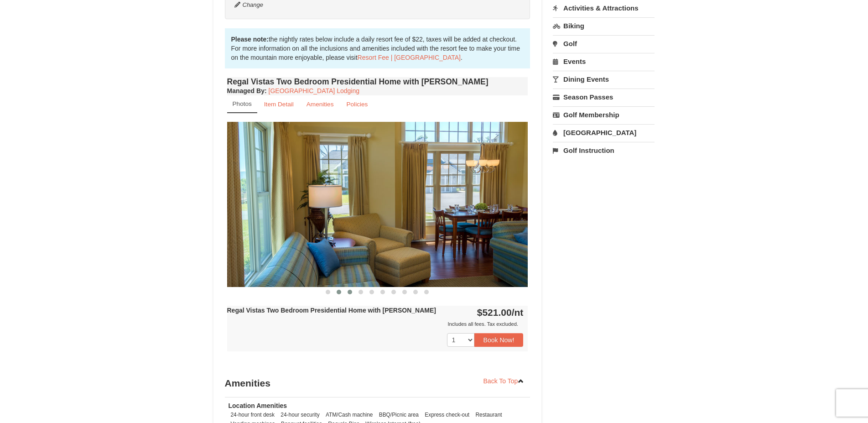  Describe the element at coordinates (349, 415) in the screenshot. I see `li: ATM/Cash machine` at that location.